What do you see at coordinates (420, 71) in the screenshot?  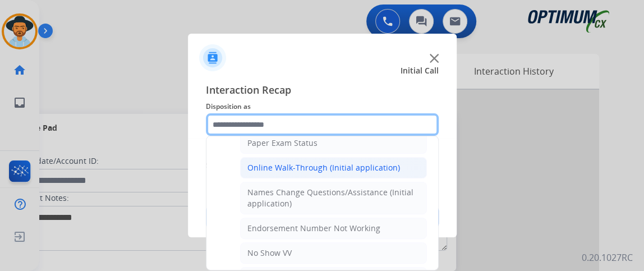 I see `span: Initial Call` at bounding box center [420, 71].